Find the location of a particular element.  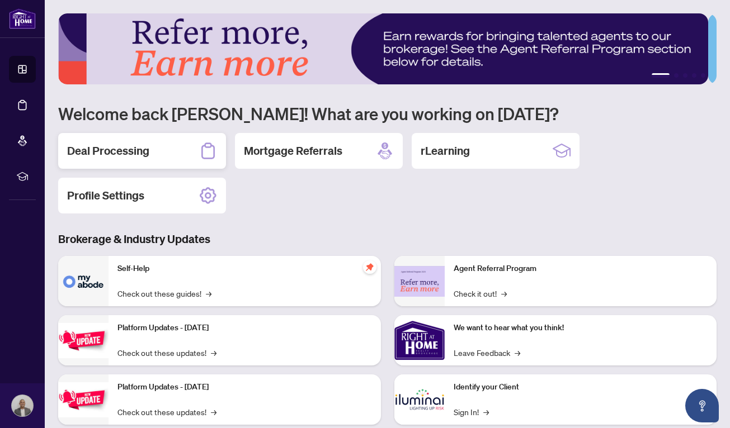

img: Identify your Client is located at coordinates (419, 400).